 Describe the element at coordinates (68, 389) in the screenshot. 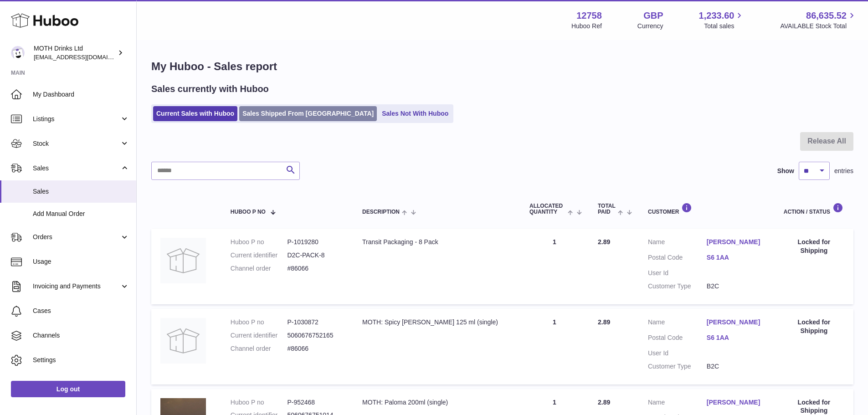

I see `a: Log out` at that location.